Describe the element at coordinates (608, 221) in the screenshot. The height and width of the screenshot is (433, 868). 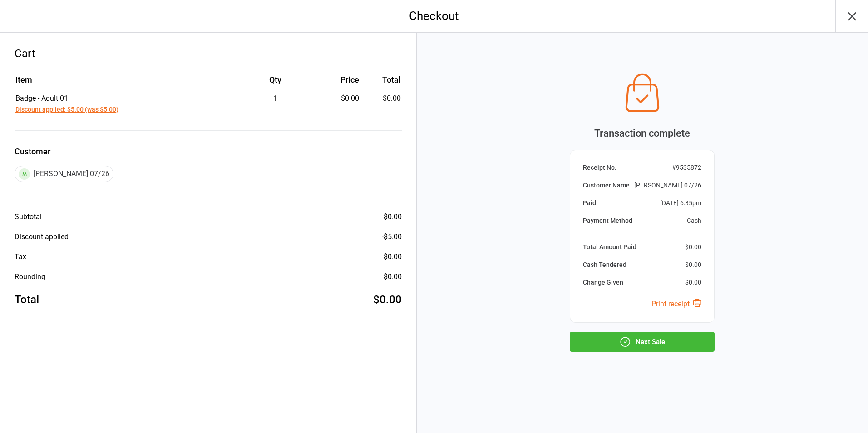
I see `div: Payment Method` at that location.